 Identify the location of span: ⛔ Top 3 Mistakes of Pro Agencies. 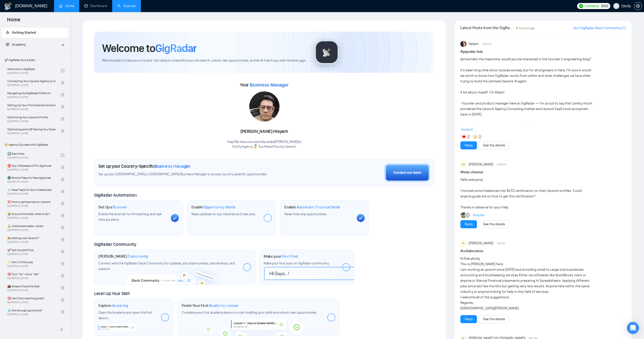
(31, 166).